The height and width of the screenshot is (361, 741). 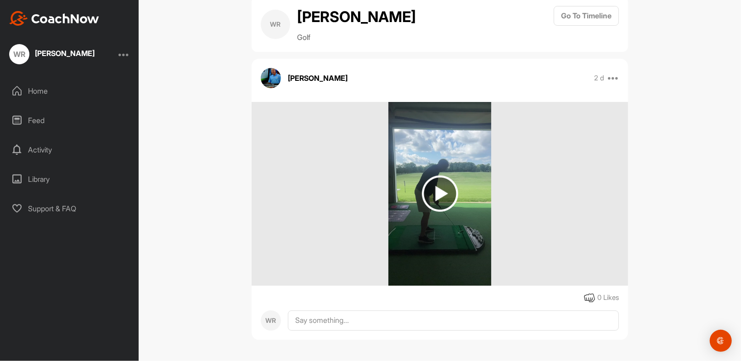 I want to click on div: 0 Likes, so click(x=608, y=297).